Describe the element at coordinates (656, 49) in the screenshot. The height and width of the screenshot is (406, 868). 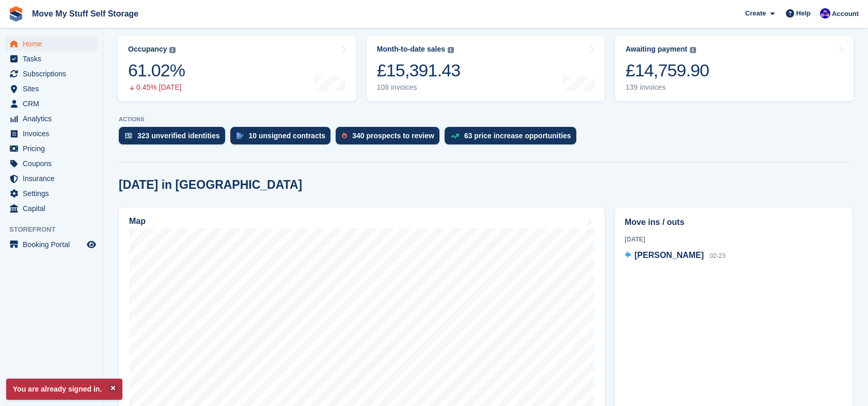
I see `div: Awaiting payment` at that location.